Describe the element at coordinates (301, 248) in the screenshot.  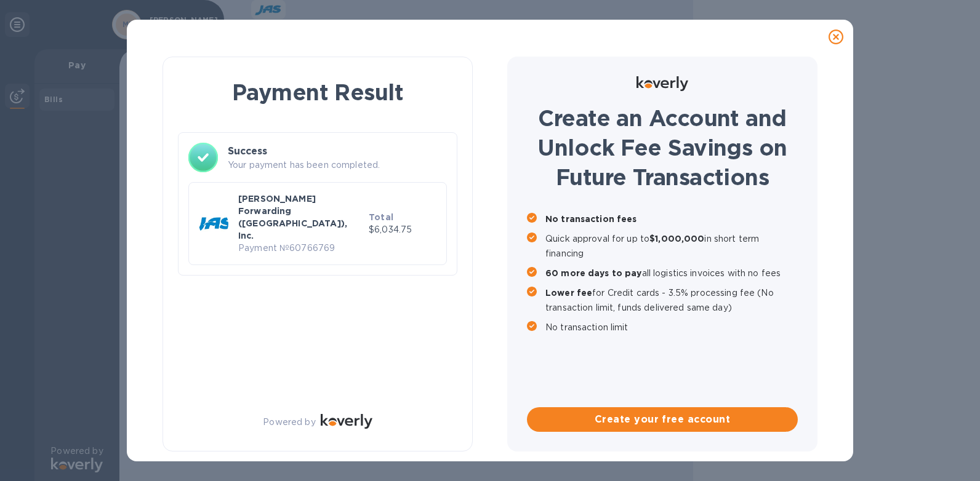
I see `p: Payment № 60766769` at that location.